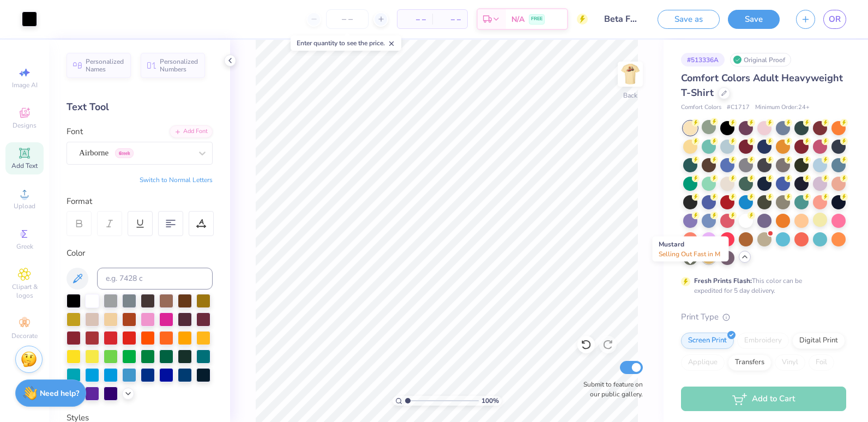 The height and width of the screenshot is (422, 868). I want to click on span: # C1717, so click(739, 107).